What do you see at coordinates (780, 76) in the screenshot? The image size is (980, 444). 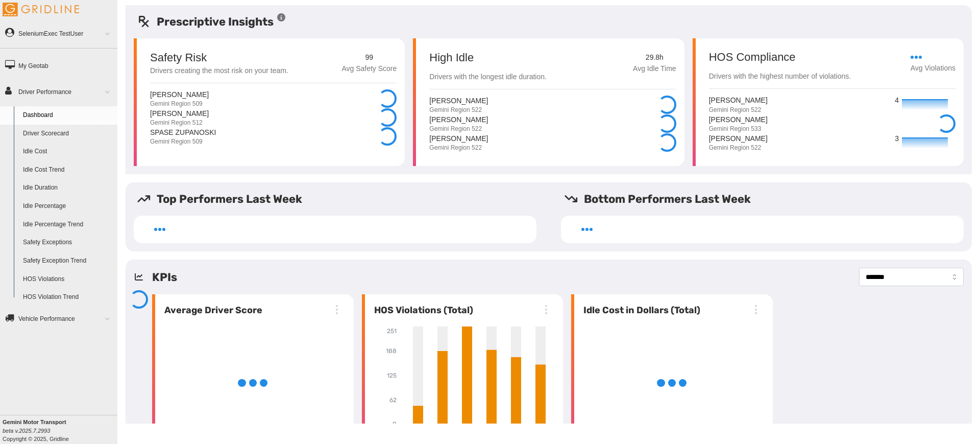 I see `p: Drivers with the highest number of violations.` at bounding box center [780, 76].